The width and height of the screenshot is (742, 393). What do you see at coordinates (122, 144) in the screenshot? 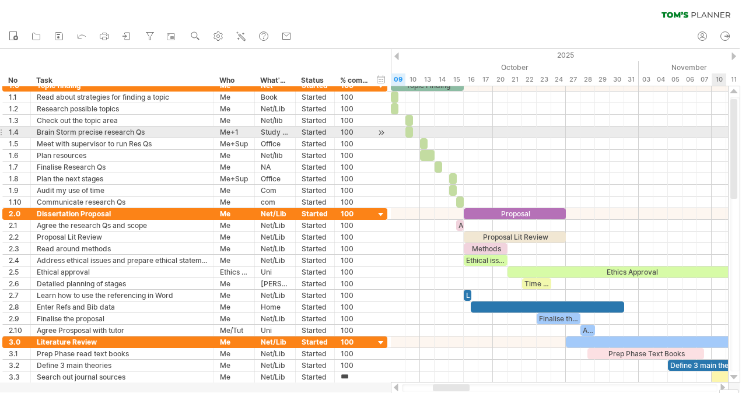
I see `div: Meet with supervisor to run Res Qs` at bounding box center [122, 144].